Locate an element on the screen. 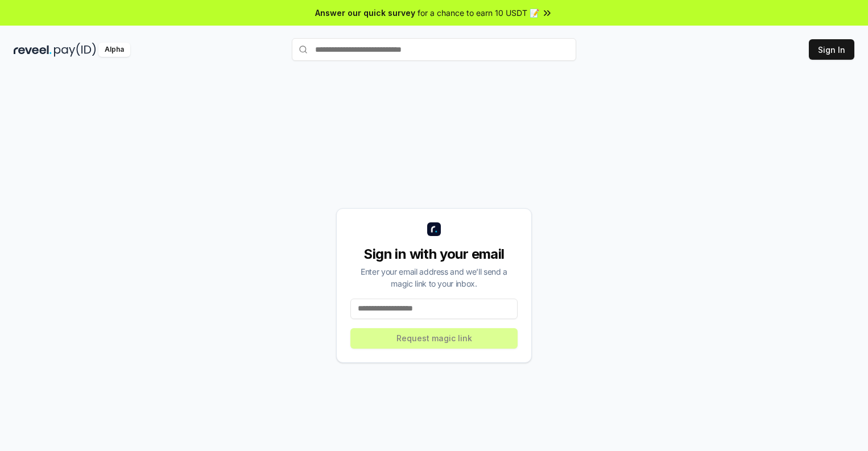 This screenshot has width=868, height=451. div: Sign in with your email is located at coordinates (434, 254).